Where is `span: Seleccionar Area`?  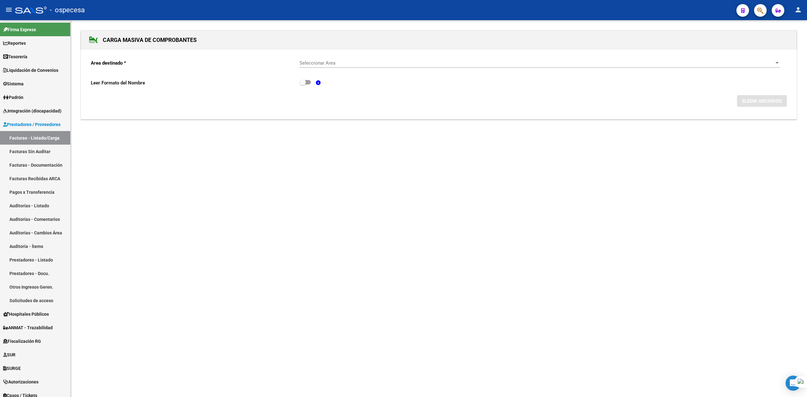 span: Seleccionar Area is located at coordinates (537, 63).